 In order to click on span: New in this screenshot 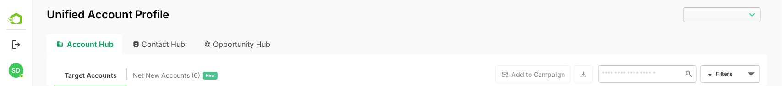, I will do `click(178, 75)`.